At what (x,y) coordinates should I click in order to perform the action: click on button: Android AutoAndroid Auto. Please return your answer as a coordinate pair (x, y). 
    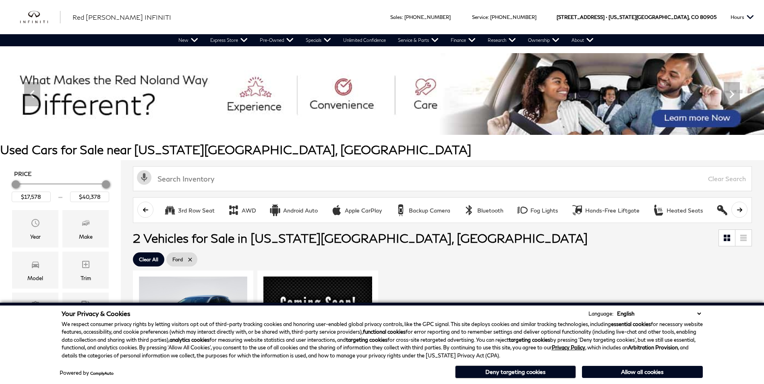
    Looking at the image, I should click on (293, 210).